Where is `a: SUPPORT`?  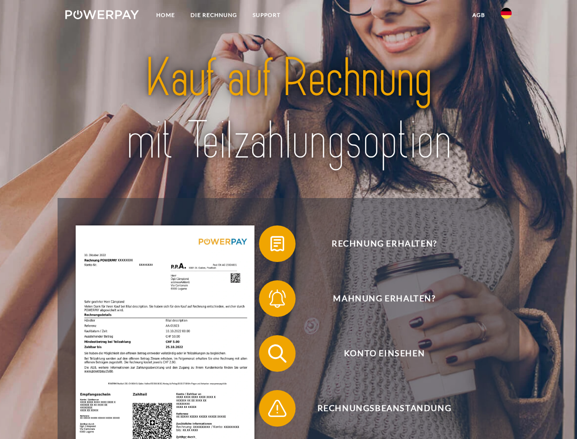 a: SUPPORT is located at coordinates (266, 15).